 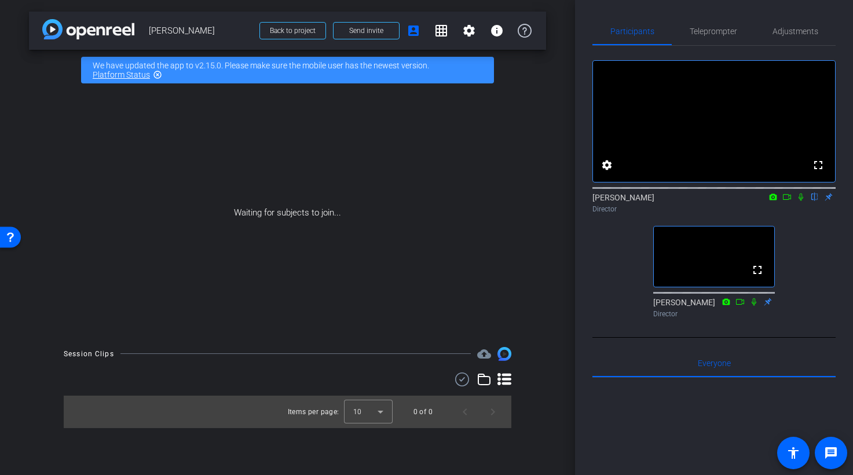 What do you see at coordinates (413, 31) in the screenshot?
I see `mat-icon: account_box` at bounding box center [413, 31].